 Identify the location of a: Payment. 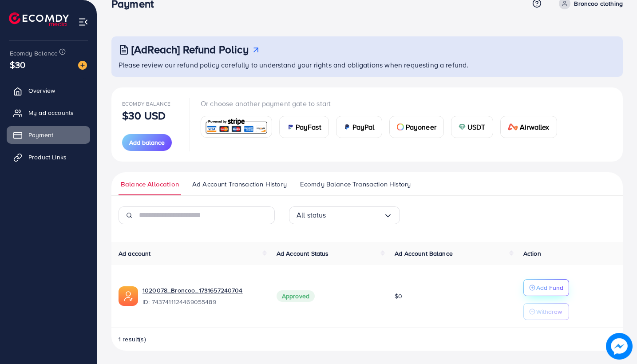
(48, 135).